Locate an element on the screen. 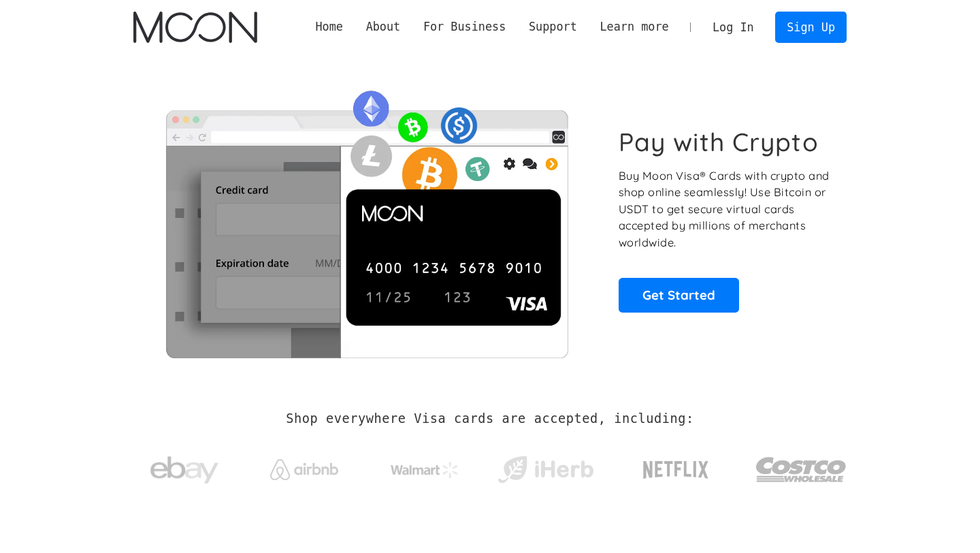 Image resolution: width=980 pixels, height=553 pixels. a: home is located at coordinates (195, 27).